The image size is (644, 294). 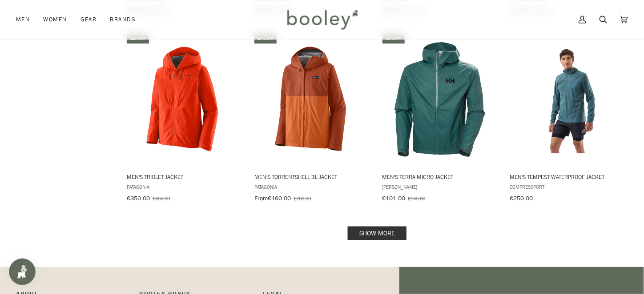 I want to click on span: Gear, so click(x=88, y=20).